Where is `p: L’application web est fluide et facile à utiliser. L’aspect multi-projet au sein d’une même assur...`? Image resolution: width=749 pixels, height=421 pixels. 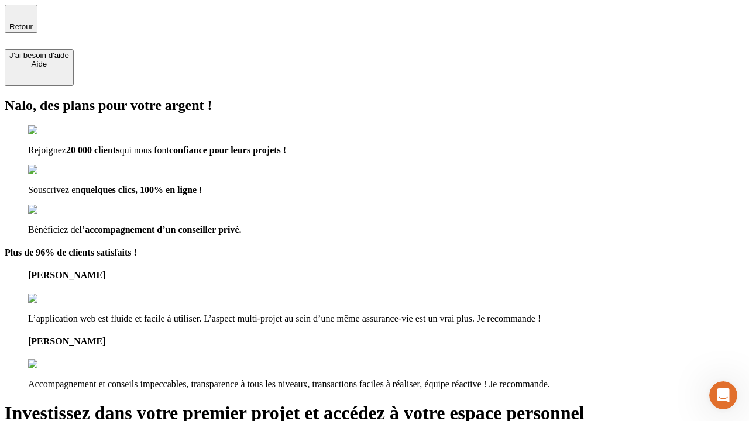
p: L’application web est fluide et facile à utiliser. L’aspect multi-projet au sein d’une même assur... is located at coordinates (386, 319).